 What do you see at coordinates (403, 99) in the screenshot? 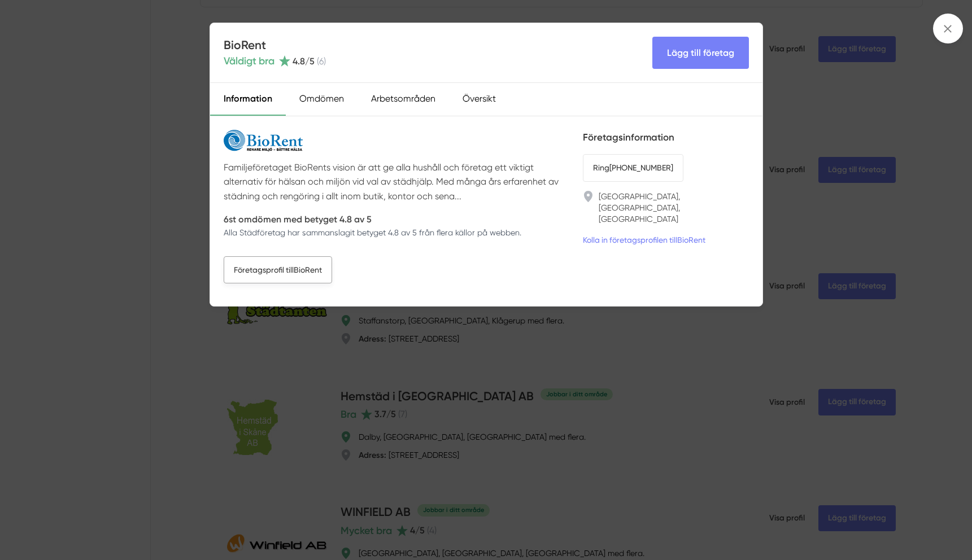
I see `div: Arbetsområden` at bounding box center [403, 99].